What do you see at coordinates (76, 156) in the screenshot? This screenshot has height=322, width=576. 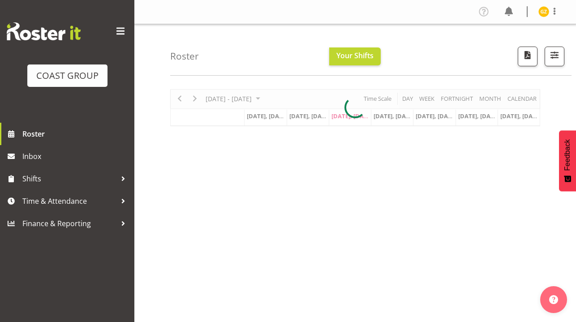 I see `span: Inbox` at bounding box center [76, 156].